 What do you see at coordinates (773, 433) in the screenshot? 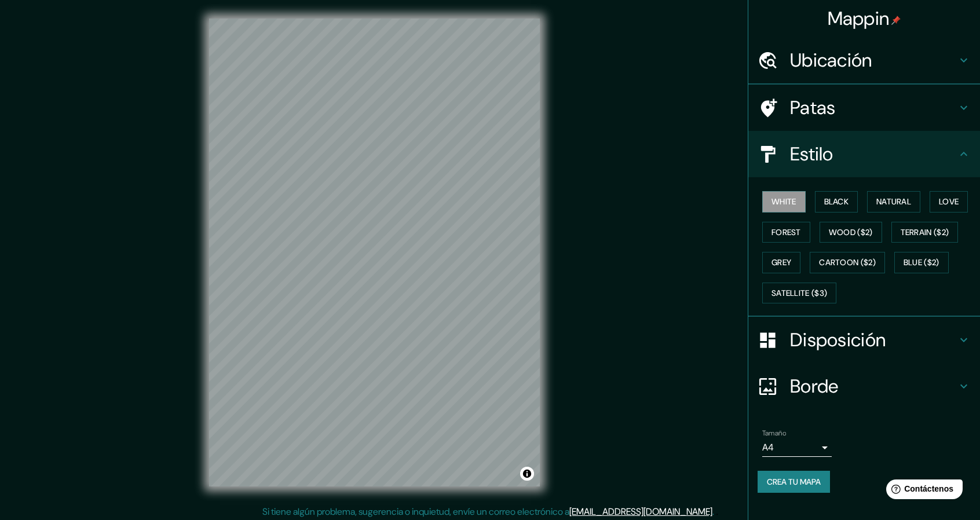
I see `font: Tamaño` at bounding box center [773, 433].